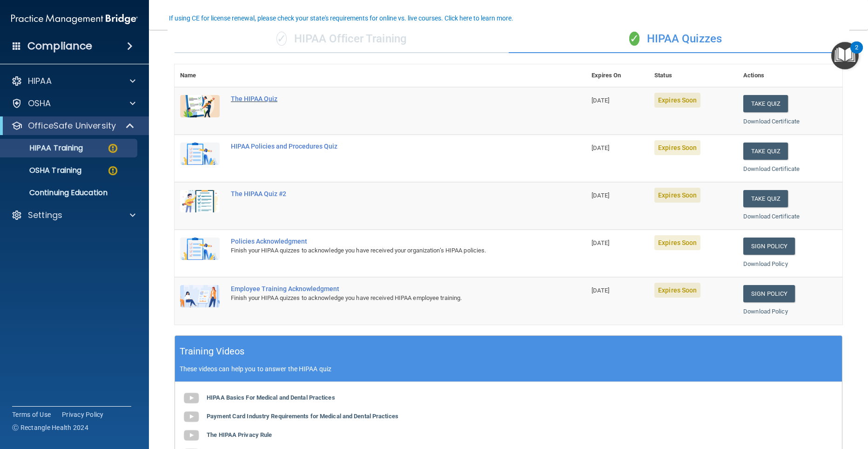 The width and height of the screenshot is (868, 449). Describe the element at coordinates (617, 75) in the screenshot. I see `th: Expires On` at that location.